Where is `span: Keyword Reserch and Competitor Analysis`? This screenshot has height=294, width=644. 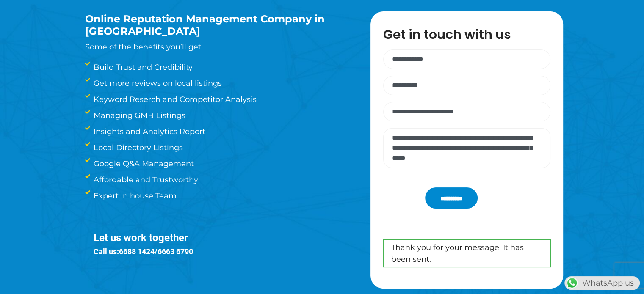 span: Keyword Reserch and Competitor Analysis is located at coordinates (174, 100).